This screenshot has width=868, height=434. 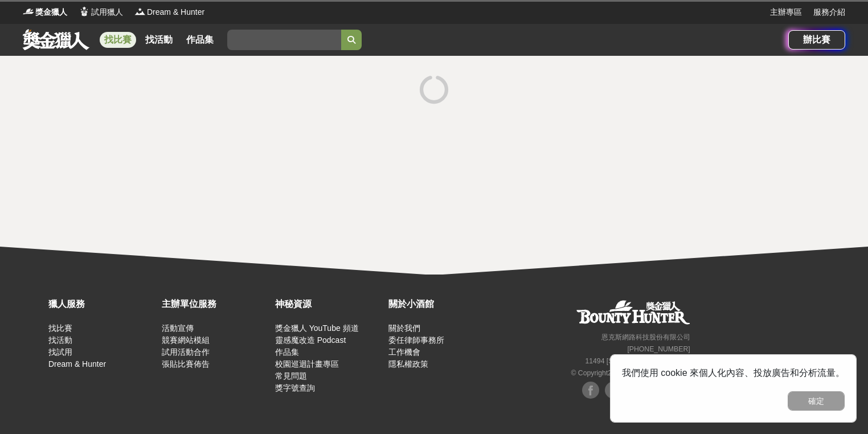 I want to click on a: 競賽網站模組, so click(x=186, y=340).